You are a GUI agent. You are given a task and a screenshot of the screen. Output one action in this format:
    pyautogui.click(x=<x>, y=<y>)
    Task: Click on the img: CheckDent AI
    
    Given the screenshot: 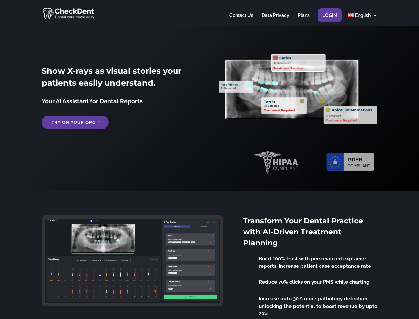 What is the action you would take?
    pyautogui.click(x=69, y=13)
    